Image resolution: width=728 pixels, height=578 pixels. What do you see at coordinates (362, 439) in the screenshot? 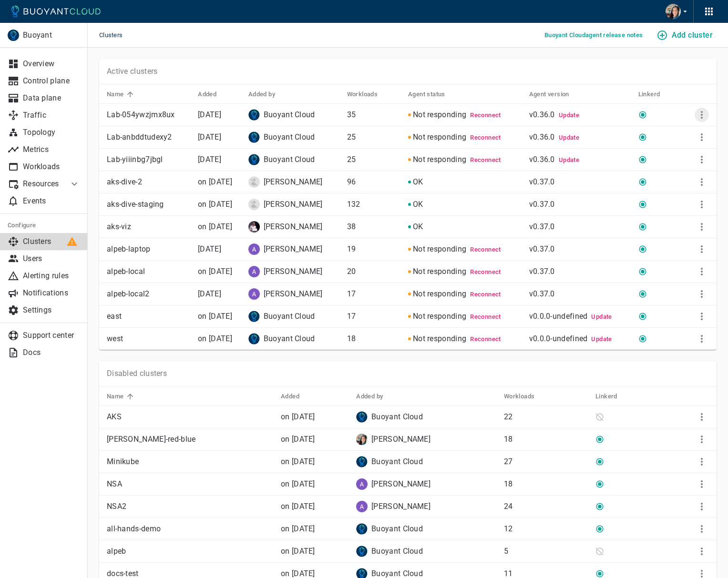
I see `img: alex@buoyant.io` at bounding box center [362, 439].